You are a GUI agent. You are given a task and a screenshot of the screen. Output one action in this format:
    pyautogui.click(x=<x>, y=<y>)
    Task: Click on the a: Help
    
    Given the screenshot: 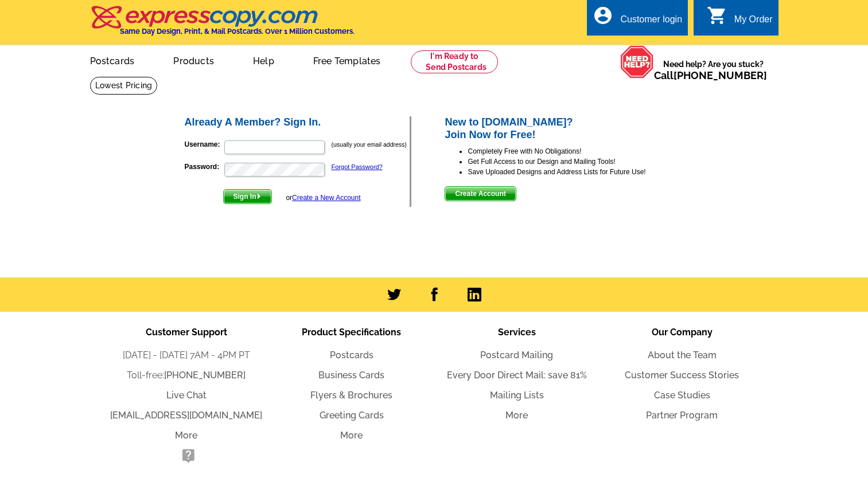 What is the action you would take?
    pyautogui.click(x=263, y=59)
    